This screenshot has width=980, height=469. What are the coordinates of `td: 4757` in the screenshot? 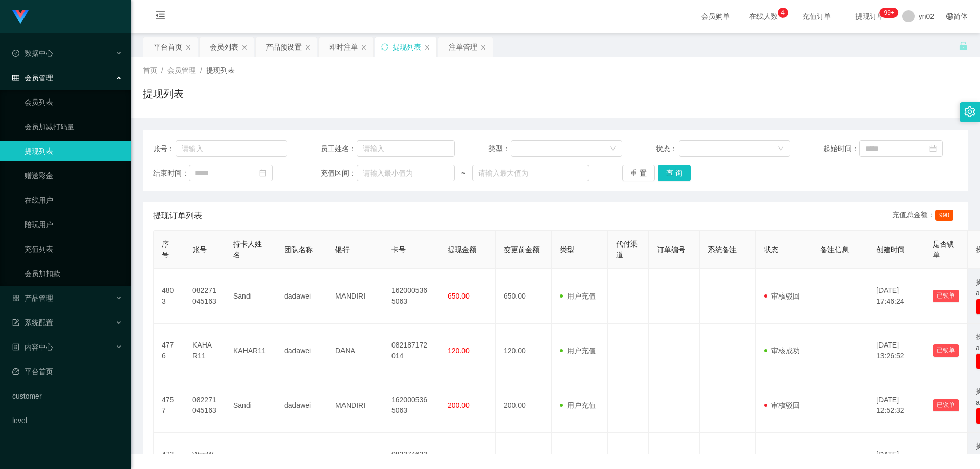 It's located at (169, 406).